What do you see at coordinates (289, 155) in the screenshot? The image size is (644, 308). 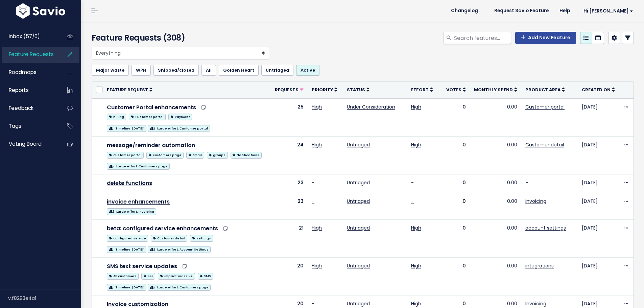 I see `td: 24` at bounding box center [289, 155].